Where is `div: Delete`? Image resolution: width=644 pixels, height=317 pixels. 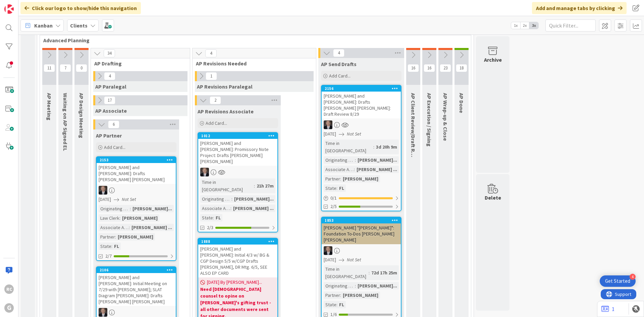
div: Delete is located at coordinates (493, 197).